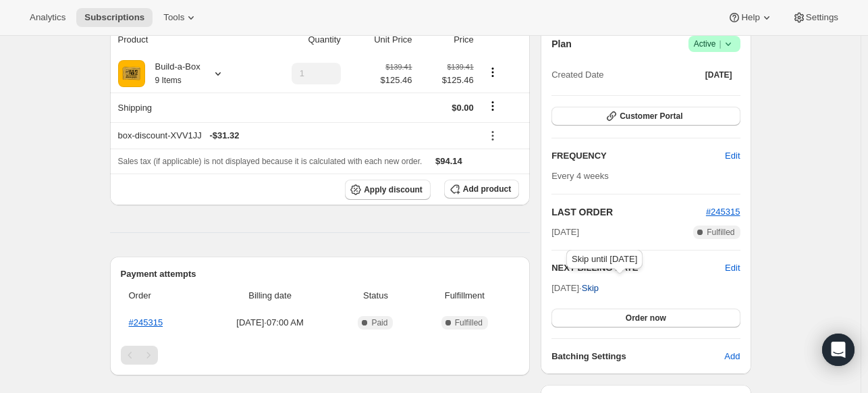 The image size is (868, 393). I want to click on button: Add product, so click(482, 189).